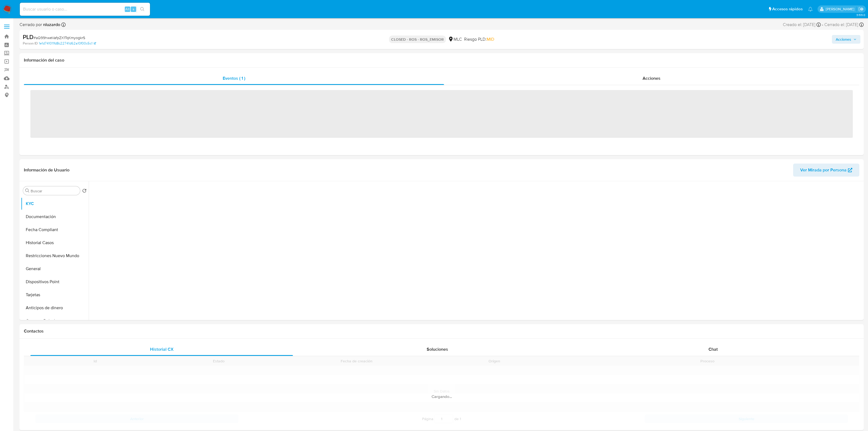  Describe the element at coordinates (85, 191) in the screenshot. I see `button: Volver al orden por defecto` at that location.